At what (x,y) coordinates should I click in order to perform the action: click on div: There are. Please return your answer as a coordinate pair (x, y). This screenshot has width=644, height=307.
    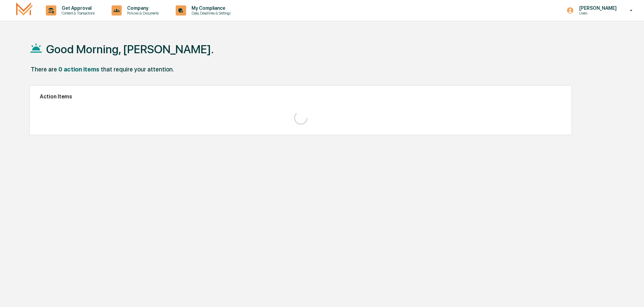
    Looking at the image, I should click on (44, 69).